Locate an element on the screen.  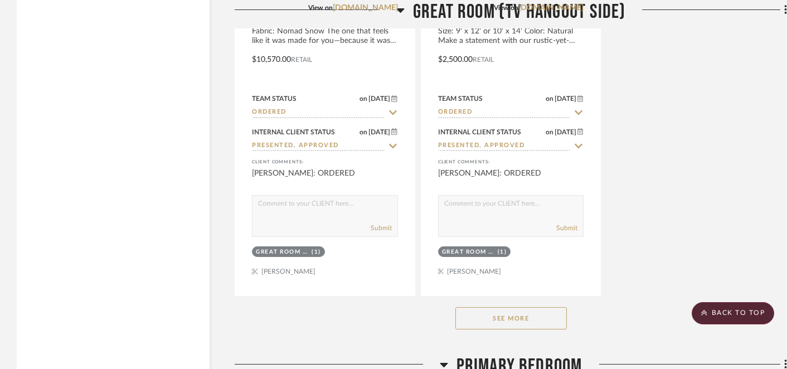
button: See More is located at coordinates (511, 318).